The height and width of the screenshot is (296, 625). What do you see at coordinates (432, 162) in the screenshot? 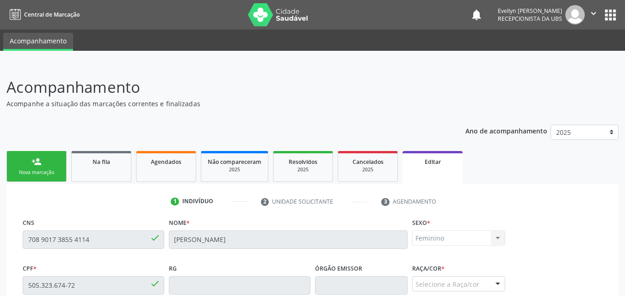
I see `span: Editar` at bounding box center [432, 162].